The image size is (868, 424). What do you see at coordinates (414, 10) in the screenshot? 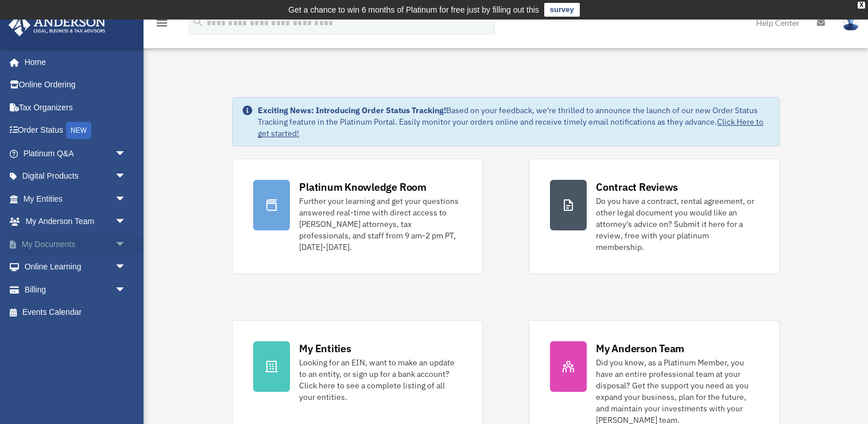
I see `div: Get a chance to win 6 months of Platinum for free just by filling out this` at bounding box center [414, 10].